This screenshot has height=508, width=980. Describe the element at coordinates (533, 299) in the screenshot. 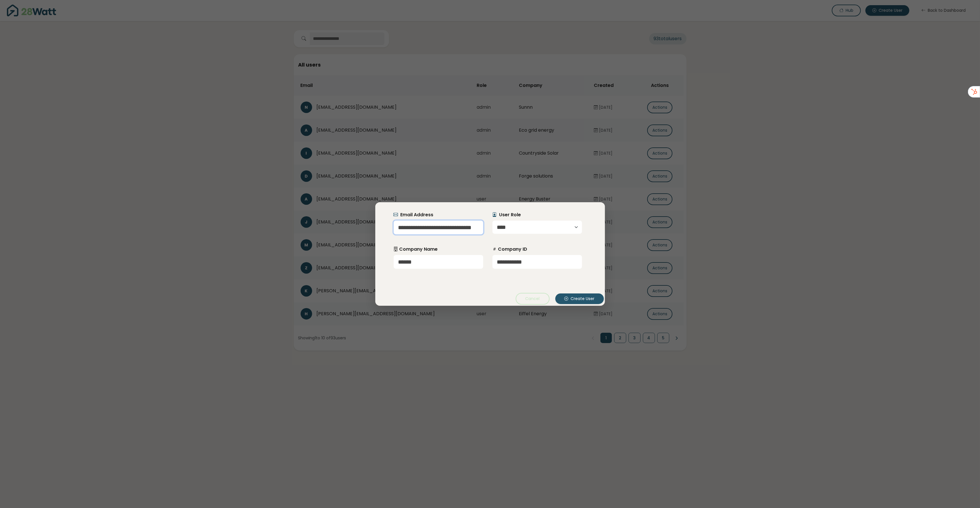

I see `button: Cancel` at that location.